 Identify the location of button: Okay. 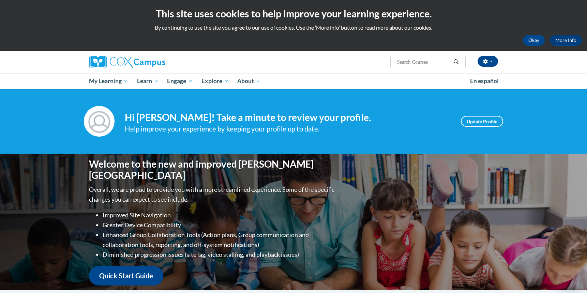
(534, 40).